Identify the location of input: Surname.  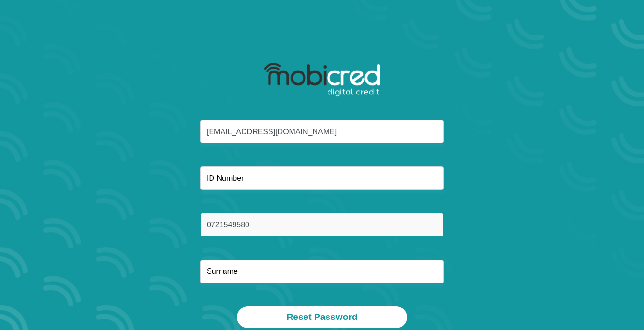
(322, 271).